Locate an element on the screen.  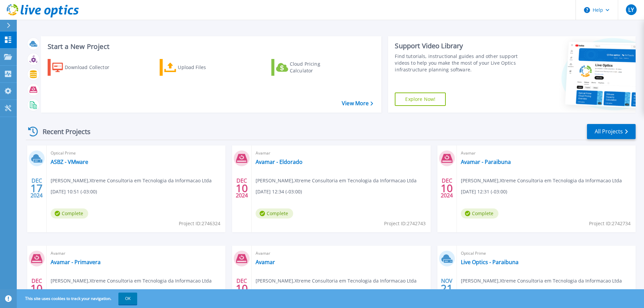
div: NOV 2024 is located at coordinates (447, 288).